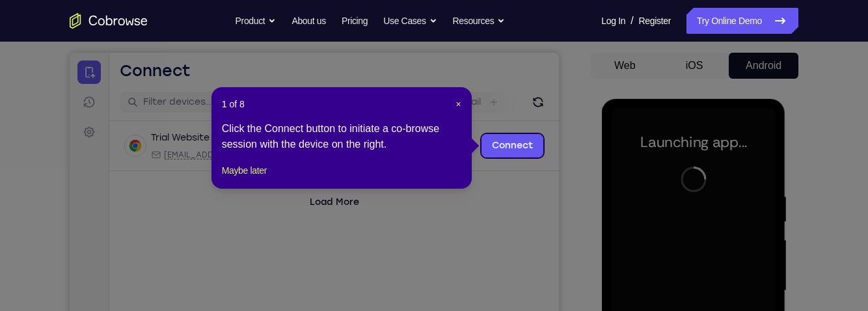 The width and height of the screenshot is (868, 311). I want to click on label: demo_id, so click(278, 50).